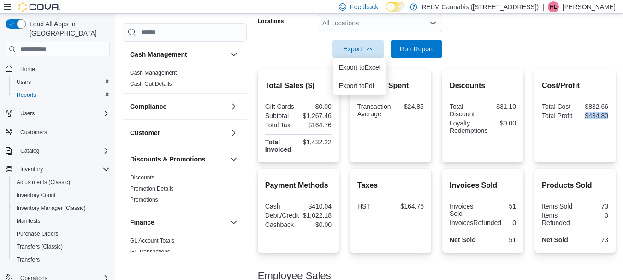 This screenshot has width=623, height=280. I want to click on a: Cash Management, so click(153, 73).